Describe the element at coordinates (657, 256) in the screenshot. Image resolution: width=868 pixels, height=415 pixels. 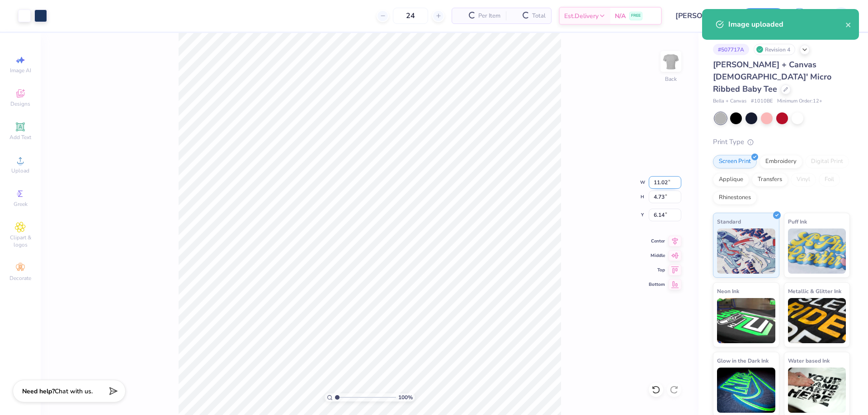
I see `span: Middle` at that location.